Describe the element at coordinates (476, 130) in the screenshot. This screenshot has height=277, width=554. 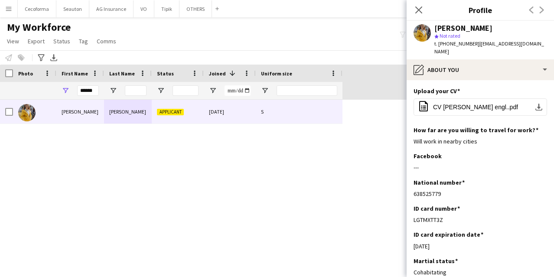
I see `h3: How far are you willing to travel for work?` at that location.